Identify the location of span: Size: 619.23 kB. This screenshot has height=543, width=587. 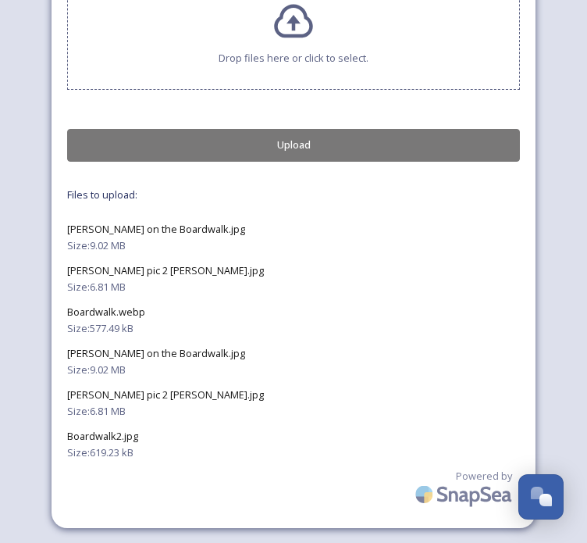
(100, 452).